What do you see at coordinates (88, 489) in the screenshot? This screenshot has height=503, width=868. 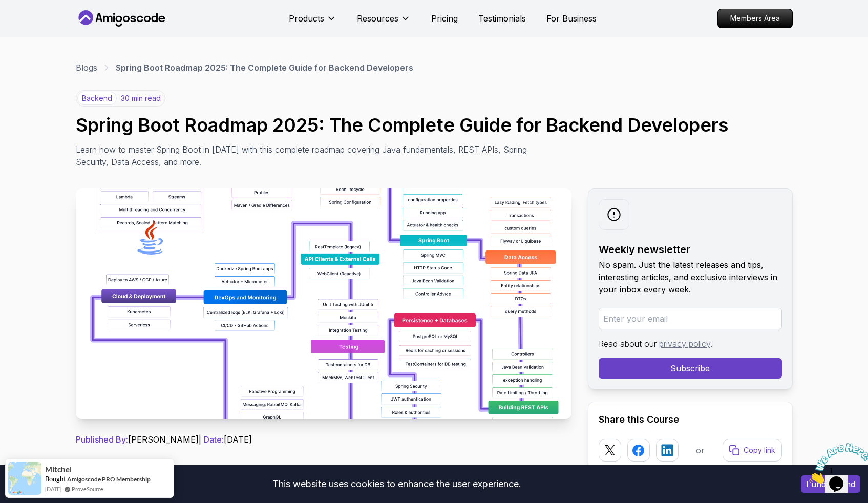 I see `a: ProveSource` at bounding box center [88, 489].